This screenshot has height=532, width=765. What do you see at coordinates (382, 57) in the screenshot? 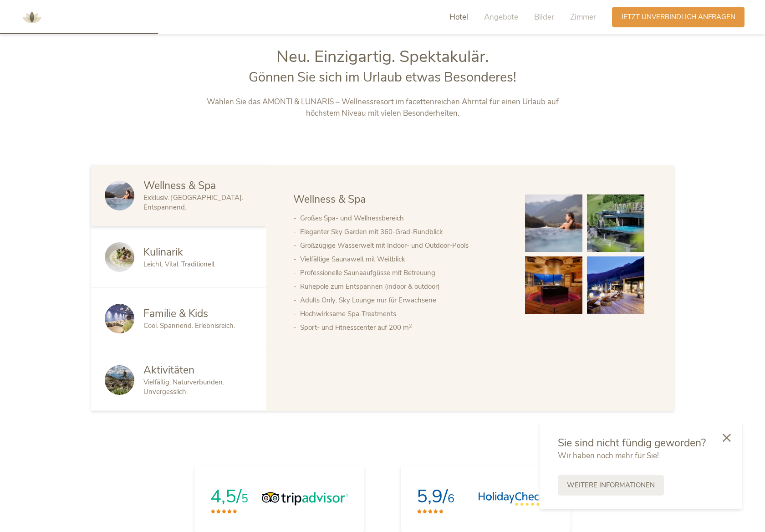
I see `span: Neu. Einzigartig. Spektakulär.` at bounding box center [382, 57].